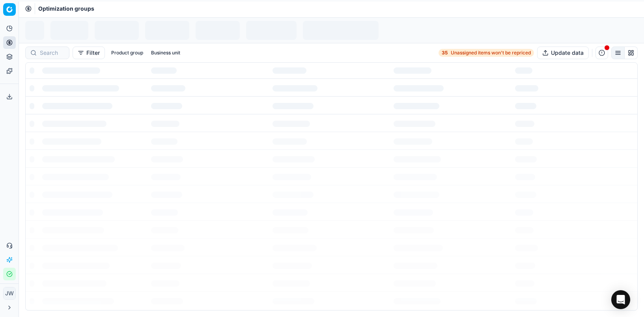  Describe the element at coordinates (165, 53) in the screenshot. I see `button: Business unit` at that location.